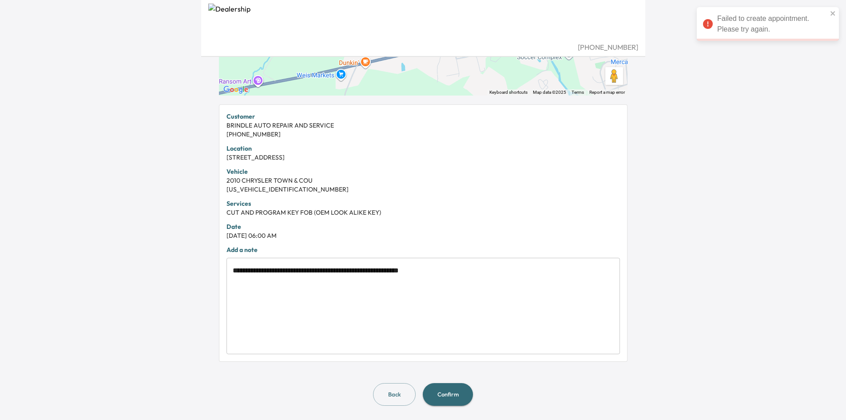 The height and width of the screenshot is (420, 846). What do you see at coordinates (607, 92) in the screenshot?
I see `a: Report a map error` at bounding box center [607, 92].